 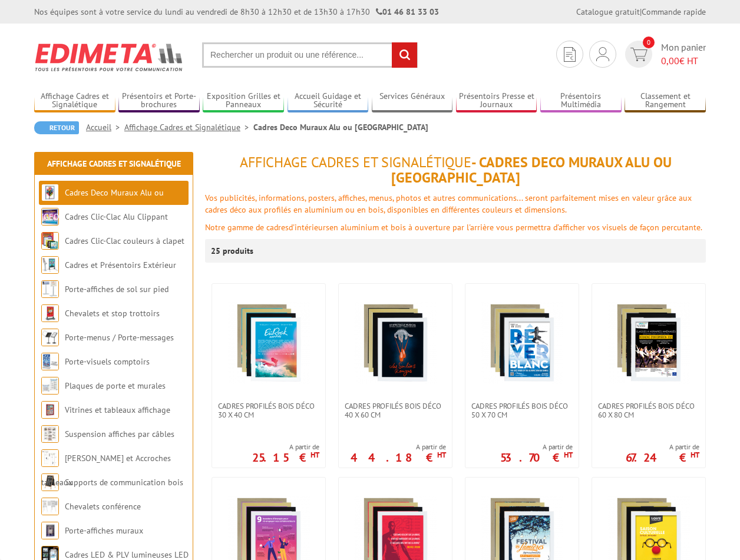 I want to click on a: Présentoirs Multimédia, so click(x=581, y=101).